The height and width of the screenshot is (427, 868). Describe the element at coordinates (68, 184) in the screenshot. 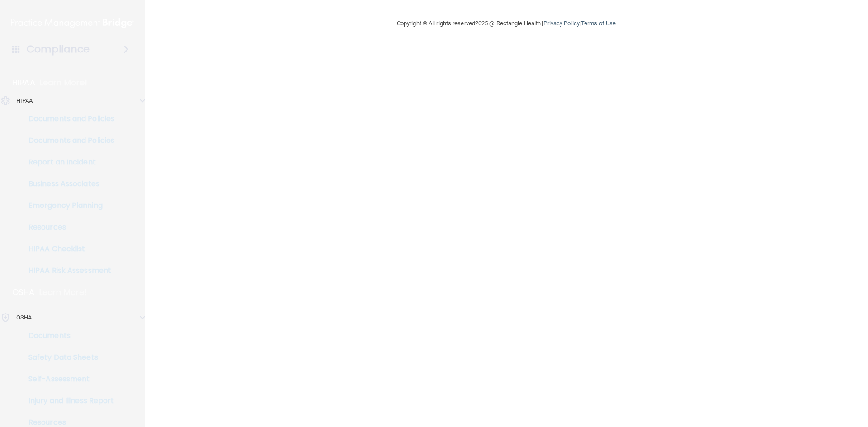

I see `p: Business Associates` at that location.